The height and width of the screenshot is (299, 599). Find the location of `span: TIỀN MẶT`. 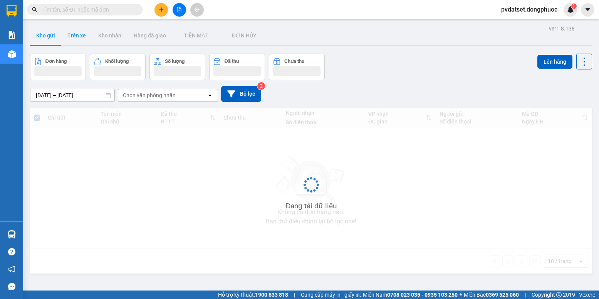

span: TIỀN MẶT is located at coordinates (196, 35).